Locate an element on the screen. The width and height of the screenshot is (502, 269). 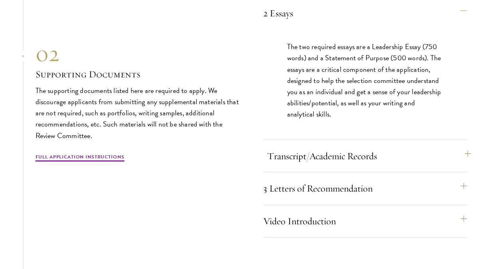
button: 2 Essays is located at coordinates (365, 13).